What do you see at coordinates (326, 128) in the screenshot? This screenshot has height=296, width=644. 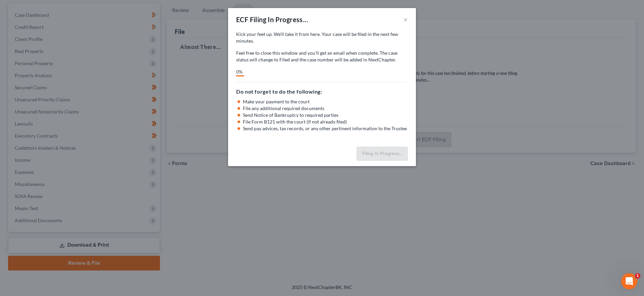 I see `li: Send pay advices, tax records, or any other pertinent information to the Trustee` at bounding box center [326, 128].